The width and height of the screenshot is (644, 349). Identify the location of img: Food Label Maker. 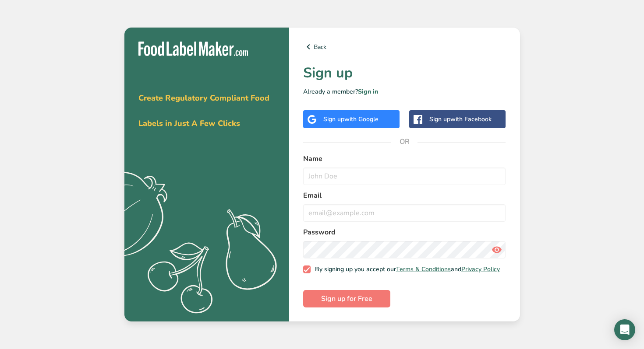
(193, 49).